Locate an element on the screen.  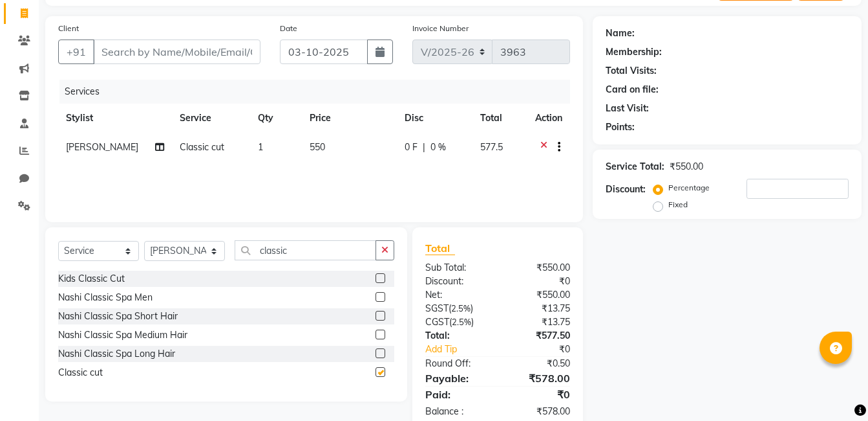
div: Last Visit: is located at coordinates (627, 108).